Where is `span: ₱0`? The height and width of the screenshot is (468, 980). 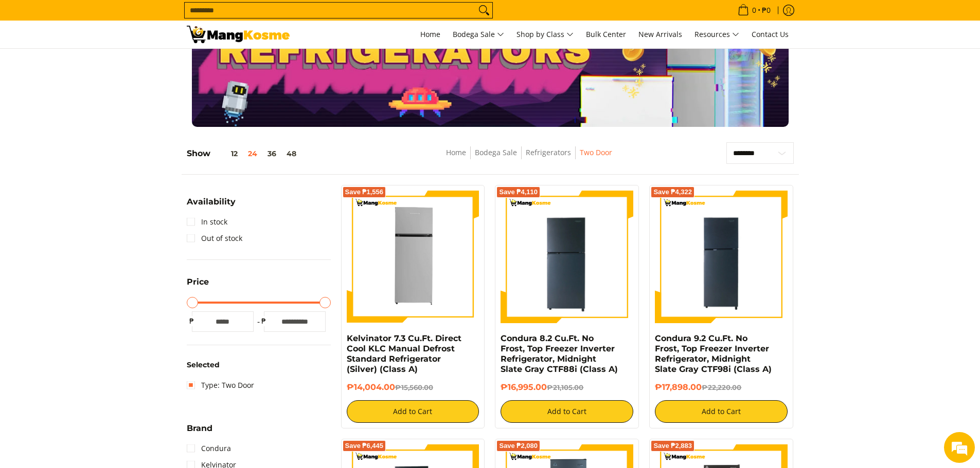
span: ₱0 is located at coordinates (766, 10).